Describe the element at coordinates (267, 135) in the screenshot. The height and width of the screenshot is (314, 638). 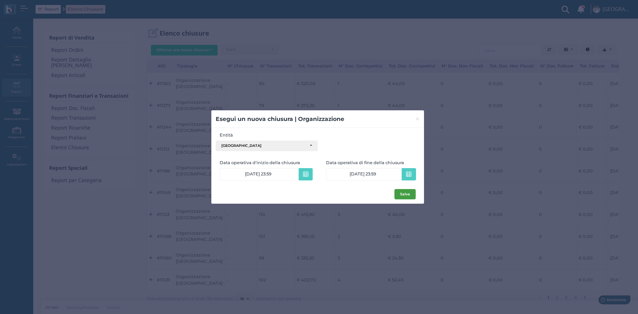
I see `label: Entità` at that location.